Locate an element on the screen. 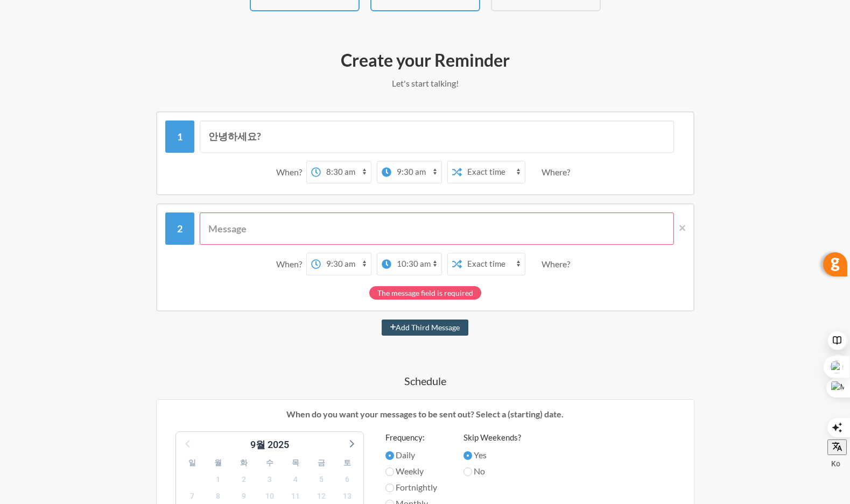  span: 2025년 10월 13일 월요일 is located at coordinates (347, 496).